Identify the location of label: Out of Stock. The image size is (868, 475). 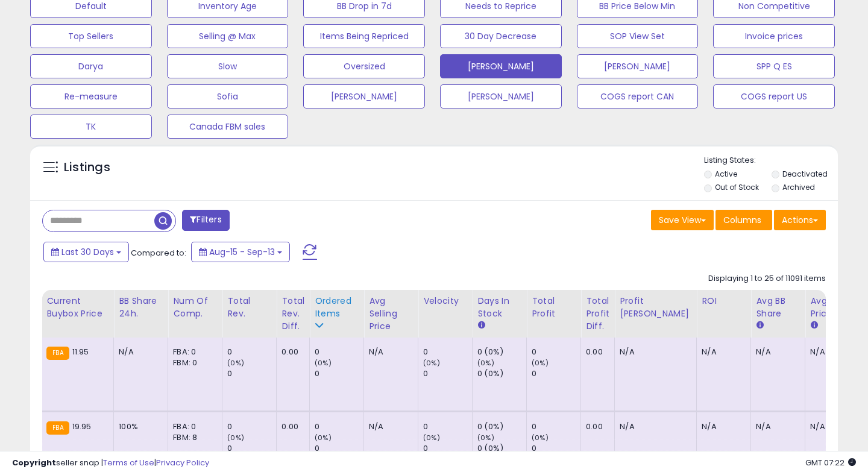
(737, 187).